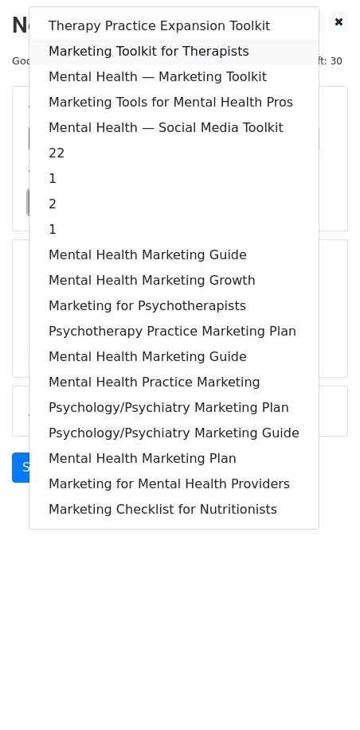 This screenshot has width=360, height=730. What do you see at coordinates (173, 154) in the screenshot?
I see `a: 22` at bounding box center [173, 154].